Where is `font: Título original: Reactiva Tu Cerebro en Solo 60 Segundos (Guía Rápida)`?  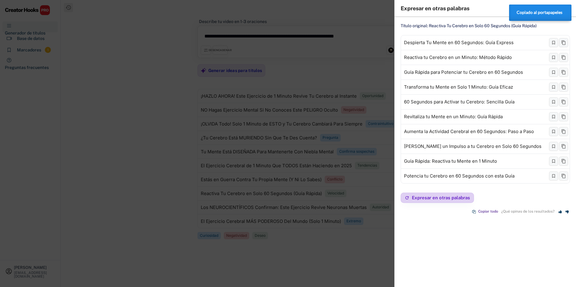 font: Título original: Reactiva Tu Cerebro en Solo 60 Segundos (Guía Rápida) is located at coordinates (468, 26).